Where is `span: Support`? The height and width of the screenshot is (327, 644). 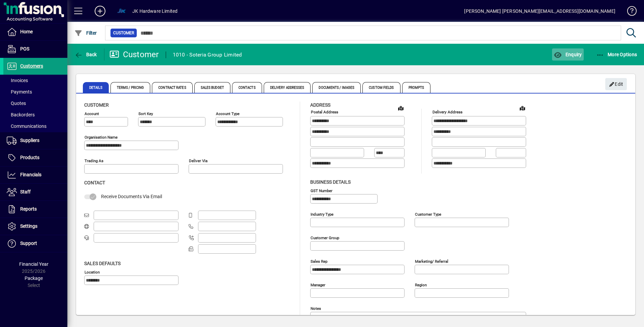
span: Support is located at coordinates (29, 244).